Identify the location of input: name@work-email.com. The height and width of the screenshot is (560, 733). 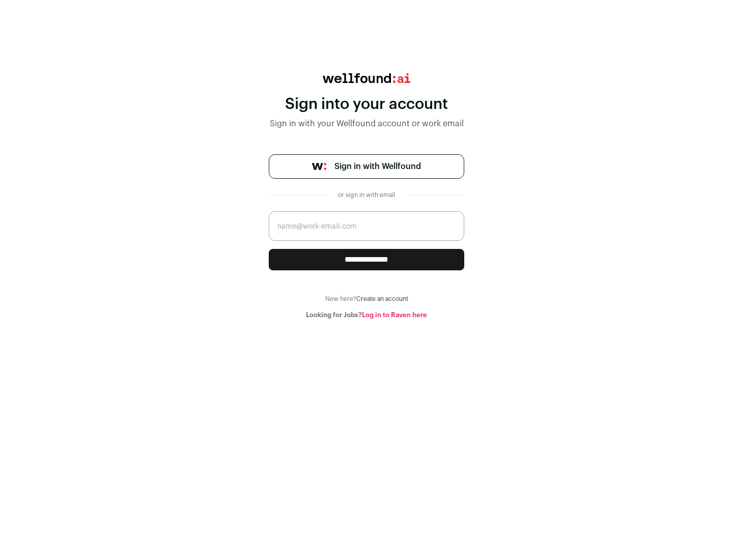
(367, 226).